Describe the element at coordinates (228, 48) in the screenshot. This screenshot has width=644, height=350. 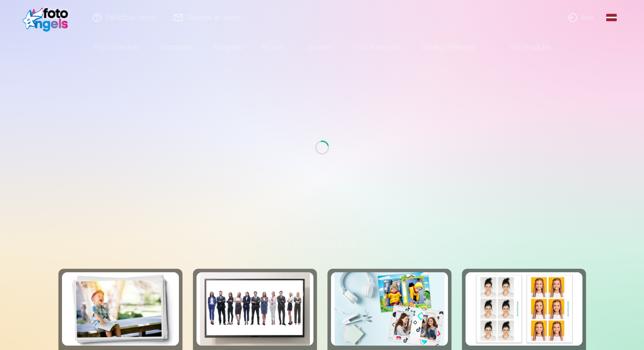
I see `a: Magnēti` at that location.